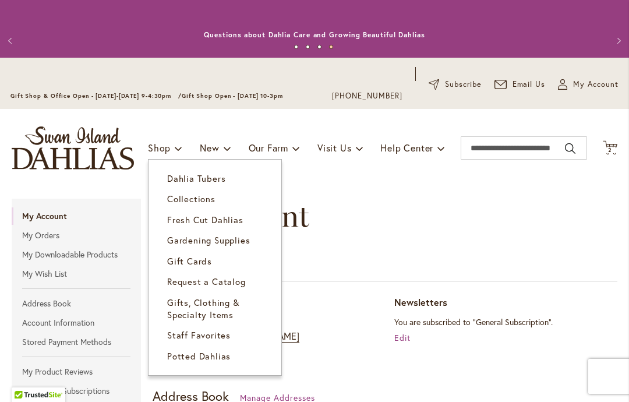  Describe the element at coordinates (199, 335) in the screenshot. I see `span: Staff Favorites` at that location.